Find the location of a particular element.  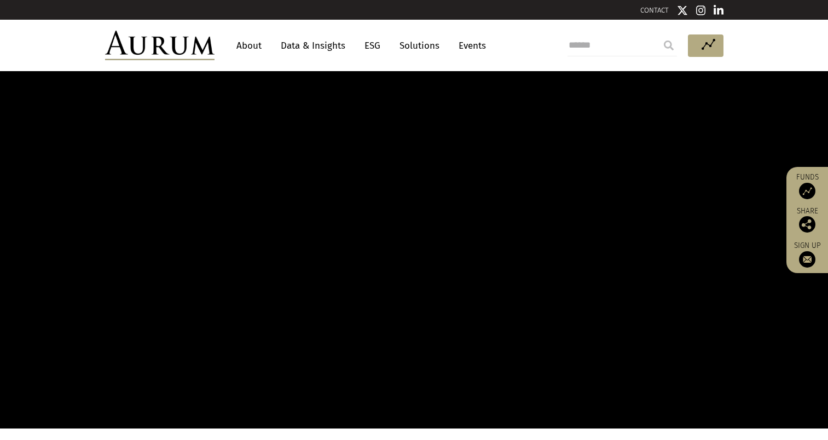

input: Submit is located at coordinates (669, 45).